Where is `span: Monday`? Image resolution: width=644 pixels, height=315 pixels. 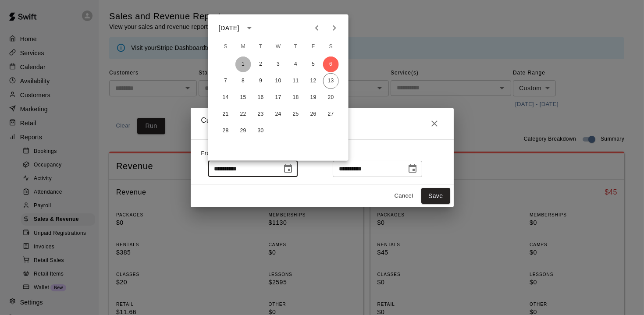
span: Monday is located at coordinates (243, 47).